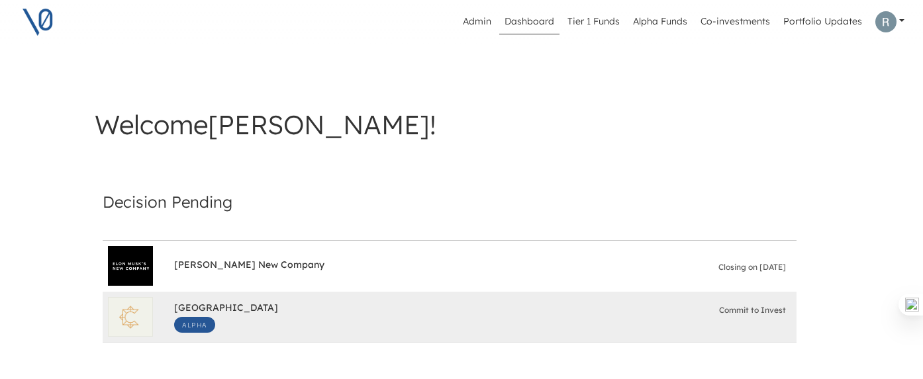 This screenshot has width=923, height=379. What do you see at coordinates (912, 305) in the screenshot?
I see `img: one_i.png` at bounding box center [912, 305].